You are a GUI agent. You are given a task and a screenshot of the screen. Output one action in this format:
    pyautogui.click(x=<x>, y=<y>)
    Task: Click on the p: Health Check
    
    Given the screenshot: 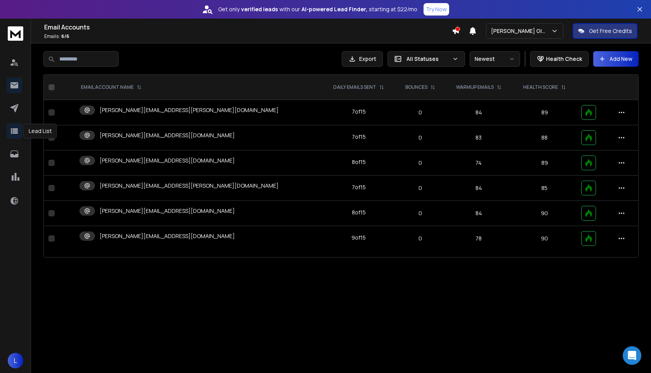 What is the action you would take?
    pyautogui.click(x=564, y=59)
    